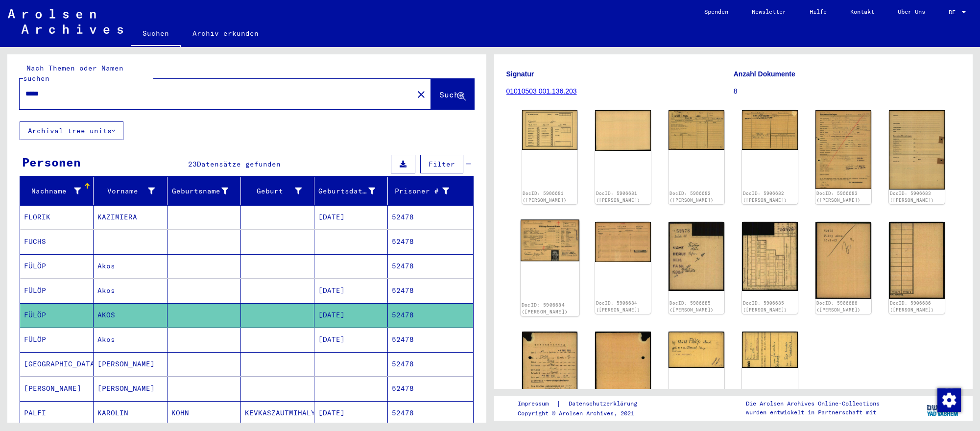 The width and height of the screenshot is (980, 431). What do you see at coordinates (351, 191) in the screenshot?
I see `mat-header-cell: Geburtsdatum` at bounding box center [351, 191].